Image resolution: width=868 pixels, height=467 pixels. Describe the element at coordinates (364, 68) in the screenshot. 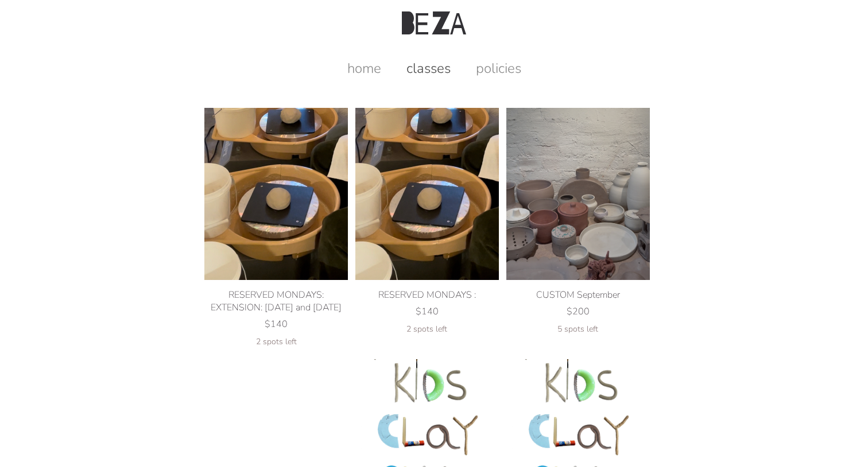

I see `a: home` at that location.